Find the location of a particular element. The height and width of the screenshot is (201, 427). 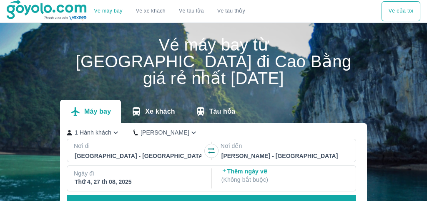

div: Thứ 4, 27 th 08, 2025 is located at coordinates (138, 182).